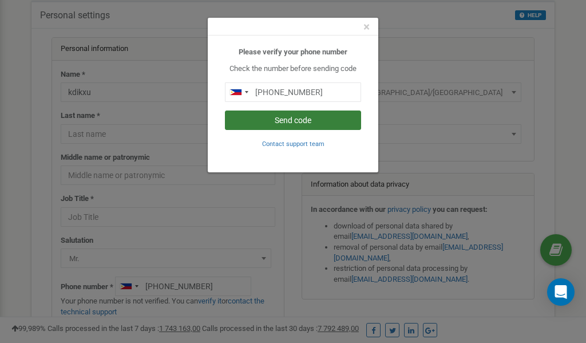  Describe the element at coordinates (239, 92) in the screenshot. I see `div: Telephone country code` at that location.